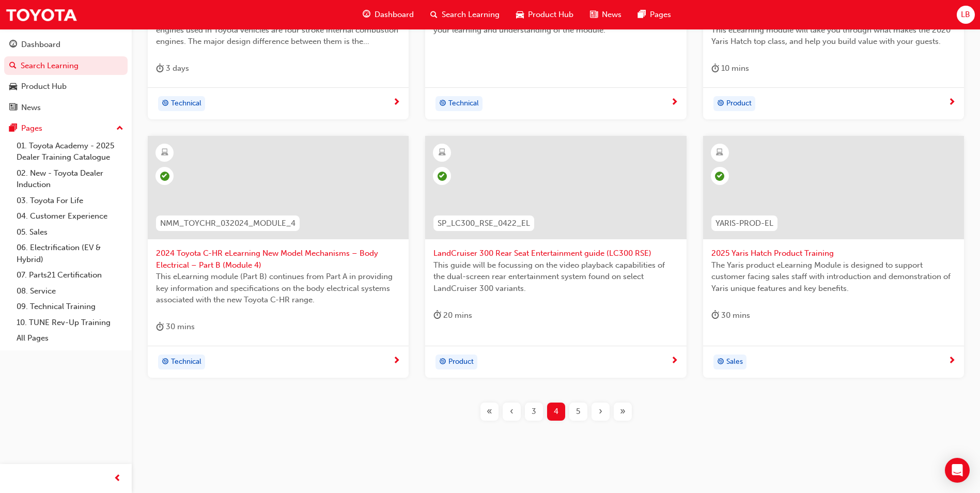 This screenshot has height=493, width=980. I want to click on a: 09. Technical Training, so click(70, 307).